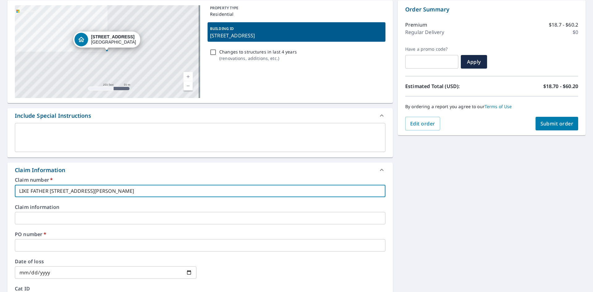 This screenshot has width=593, height=292. I want to click on p: Residential, so click(297, 14).